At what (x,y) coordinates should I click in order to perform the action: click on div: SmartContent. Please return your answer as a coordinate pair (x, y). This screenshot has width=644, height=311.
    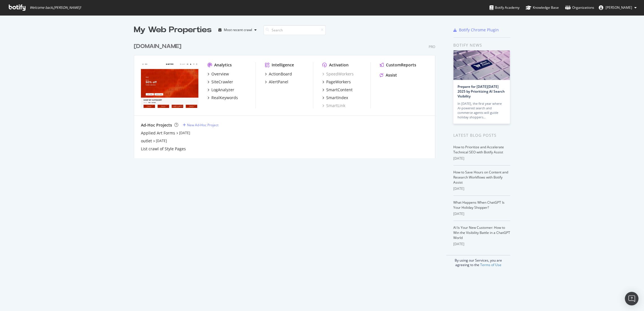
    Looking at the image, I should click on (339, 90).